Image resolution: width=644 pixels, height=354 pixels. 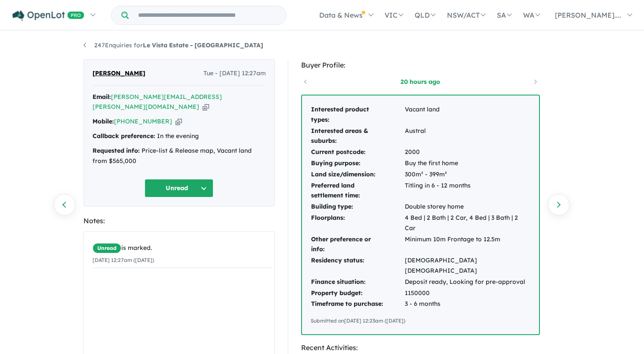 What do you see at coordinates (467, 163) in the screenshot?
I see `td: Buy the first home` at bounding box center [467, 163].